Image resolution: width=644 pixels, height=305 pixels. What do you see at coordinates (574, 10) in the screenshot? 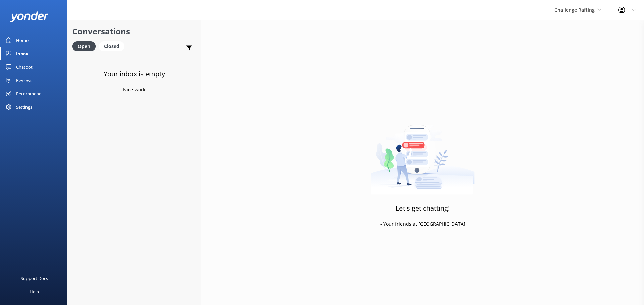
I see `span: Challenge Rafting` at bounding box center [574, 10].